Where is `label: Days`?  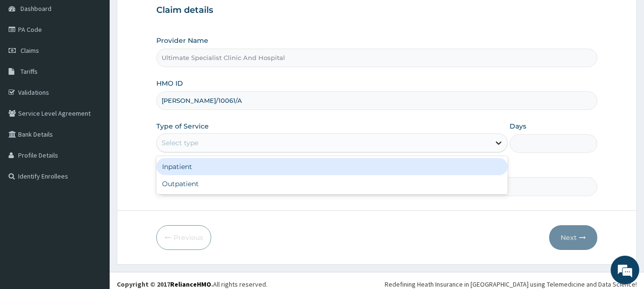
label: Days is located at coordinates (518, 126).